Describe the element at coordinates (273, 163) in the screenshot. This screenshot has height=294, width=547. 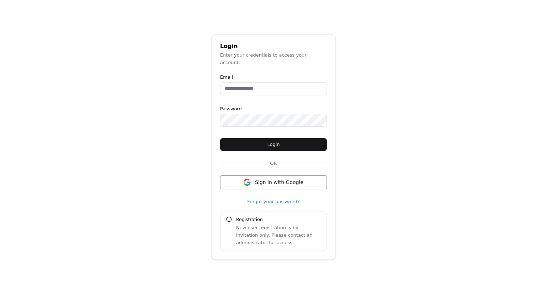
I see `span: OR` at that location.